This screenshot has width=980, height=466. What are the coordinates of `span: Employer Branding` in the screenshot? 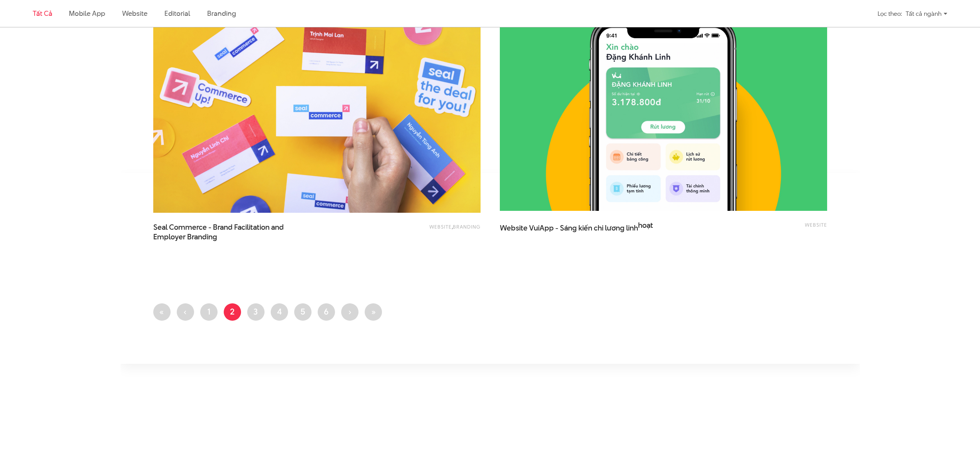 It's located at (186, 237).